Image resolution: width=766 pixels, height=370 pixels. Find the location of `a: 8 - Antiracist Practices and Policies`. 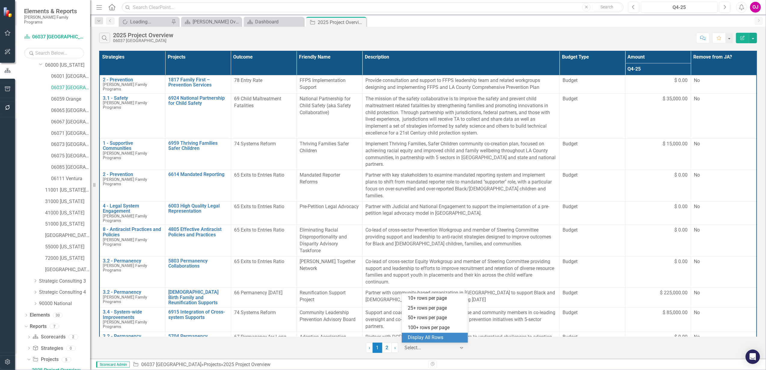

a: 8 - Antiracist Practices and Policies is located at coordinates (132, 232).